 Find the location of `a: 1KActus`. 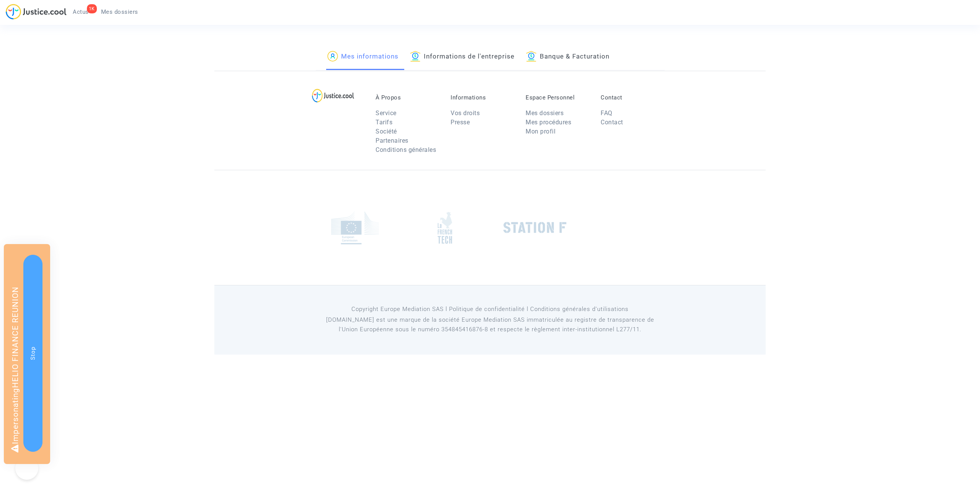

a: 1KActus is located at coordinates (81, 12).